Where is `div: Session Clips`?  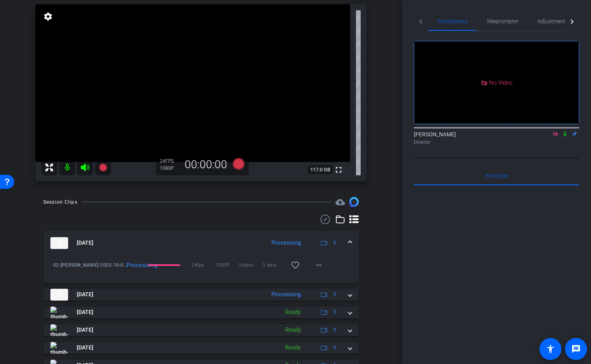 div: Session Clips is located at coordinates (60, 202).